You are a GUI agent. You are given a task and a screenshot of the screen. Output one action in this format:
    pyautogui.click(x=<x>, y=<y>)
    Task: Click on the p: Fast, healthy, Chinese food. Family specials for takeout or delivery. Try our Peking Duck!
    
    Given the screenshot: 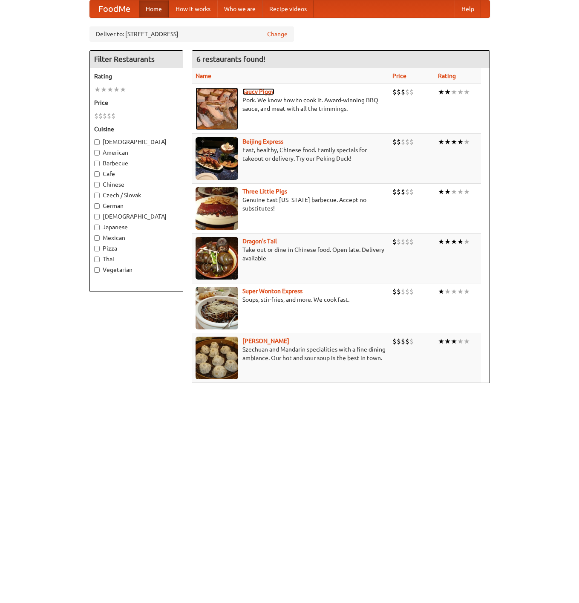 What is the action you would take?
    pyautogui.click(x=291, y=154)
    